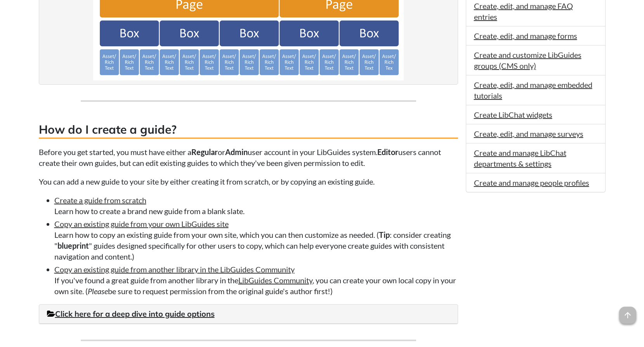 This screenshot has height=347, width=644. I want to click on a: Create and customize LibGuides groups (CMS only), so click(528, 60).